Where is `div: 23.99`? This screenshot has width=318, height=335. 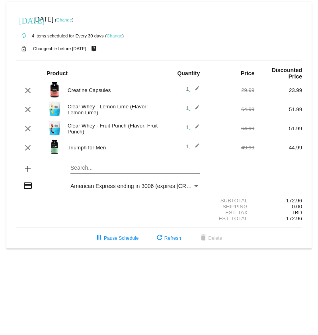 div: 23.99 is located at coordinates (278, 90).